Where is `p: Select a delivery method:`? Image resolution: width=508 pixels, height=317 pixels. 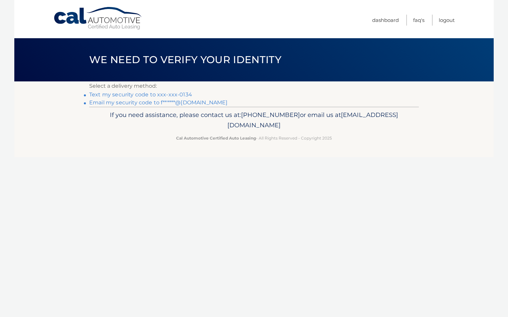 p: Select a delivery method: is located at coordinates (254, 86).